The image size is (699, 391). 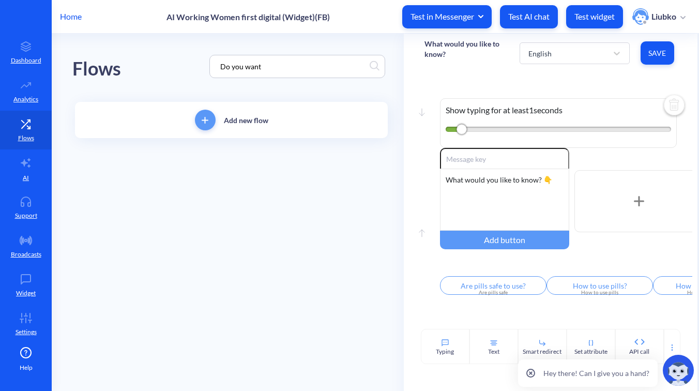 I want to click on div: Add button, so click(x=505, y=240).